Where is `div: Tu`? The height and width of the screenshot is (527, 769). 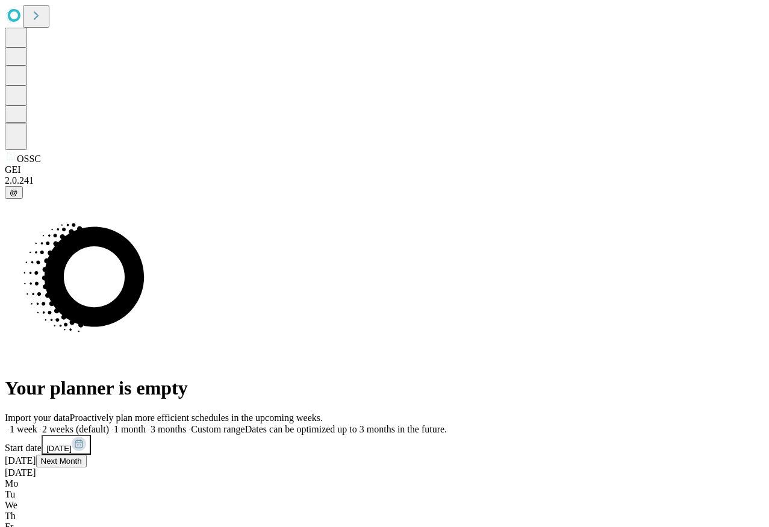
div: Tu is located at coordinates (384, 495).